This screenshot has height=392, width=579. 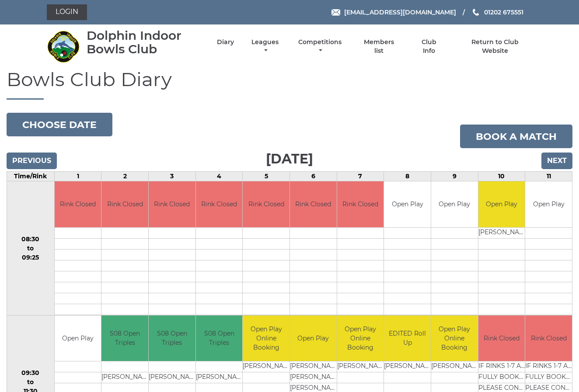 I want to click on td: 4, so click(x=219, y=177).